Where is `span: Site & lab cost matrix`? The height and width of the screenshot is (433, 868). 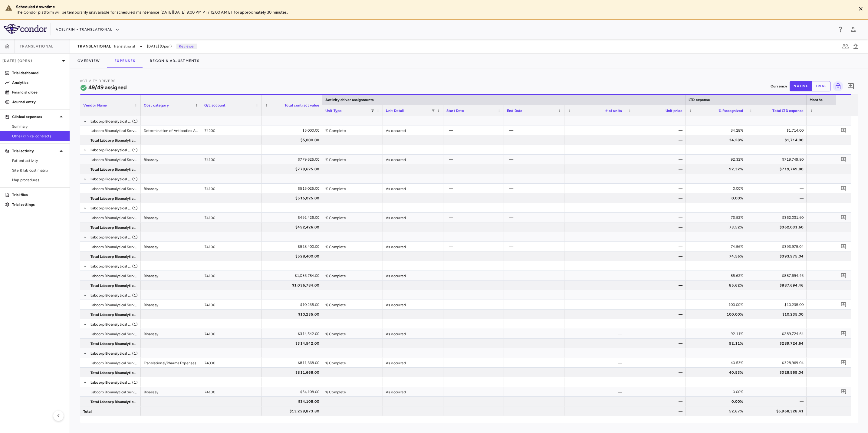 span: Site & lab cost matrix is located at coordinates (38, 170).